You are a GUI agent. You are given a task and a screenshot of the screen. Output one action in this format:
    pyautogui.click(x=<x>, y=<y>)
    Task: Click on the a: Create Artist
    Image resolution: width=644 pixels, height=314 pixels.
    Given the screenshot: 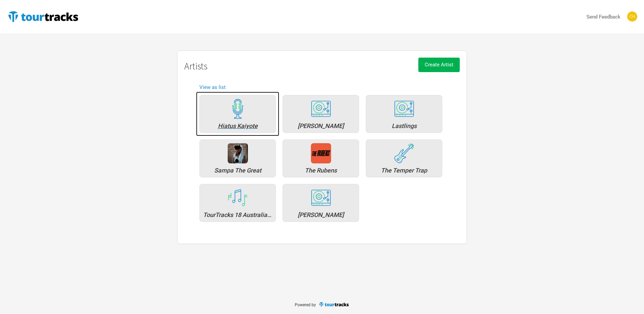 What is the action you would take?
    pyautogui.click(x=439, y=64)
    